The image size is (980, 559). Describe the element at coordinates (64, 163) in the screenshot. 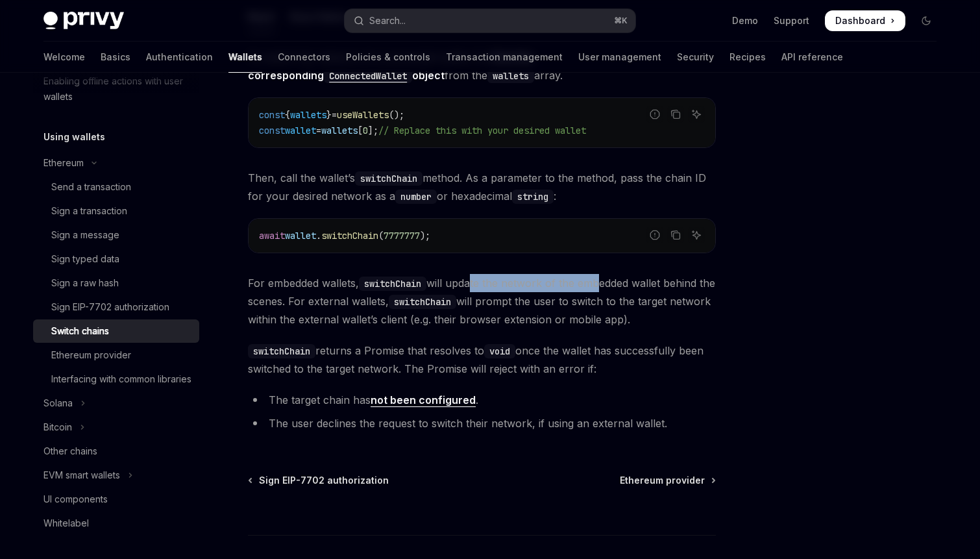

I see `div: Ethereum` at that location.